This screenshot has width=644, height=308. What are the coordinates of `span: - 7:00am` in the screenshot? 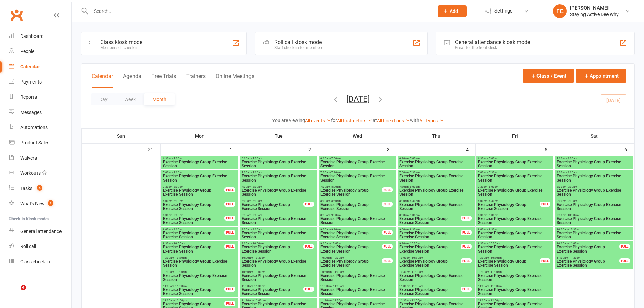 It's located at (493, 158).